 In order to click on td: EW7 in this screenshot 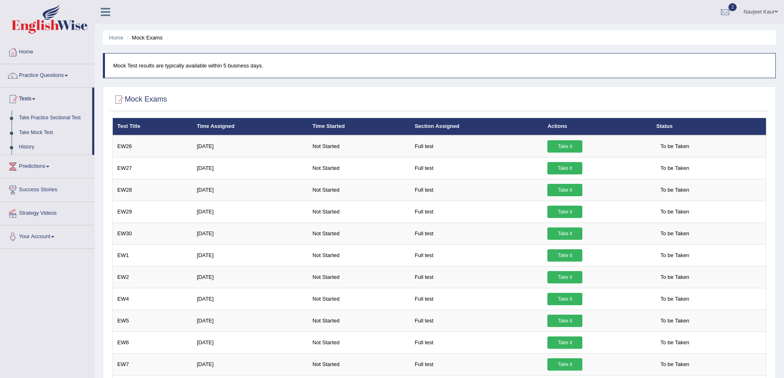, I will do `click(153, 364)`.